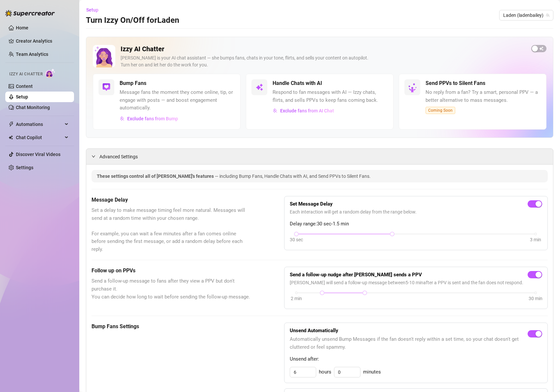  What do you see at coordinates (50, 73) in the screenshot?
I see `img: AI Chatter` at bounding box center [50, 73].